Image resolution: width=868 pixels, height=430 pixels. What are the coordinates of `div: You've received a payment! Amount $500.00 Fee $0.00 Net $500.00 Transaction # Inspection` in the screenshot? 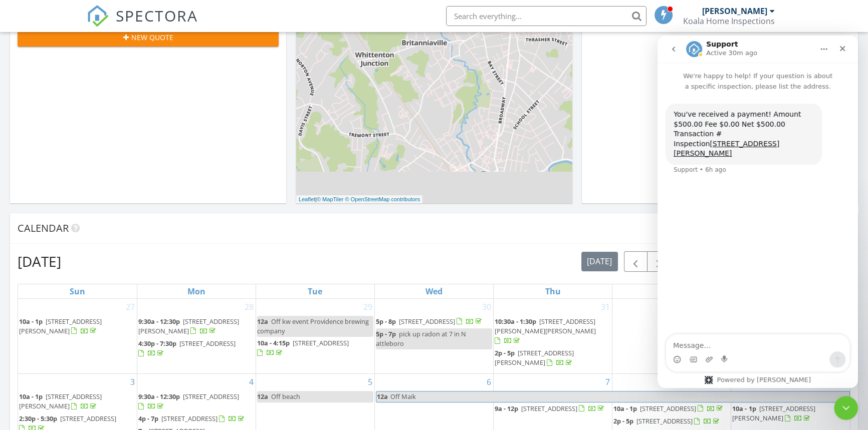 It's located at (86, 99).